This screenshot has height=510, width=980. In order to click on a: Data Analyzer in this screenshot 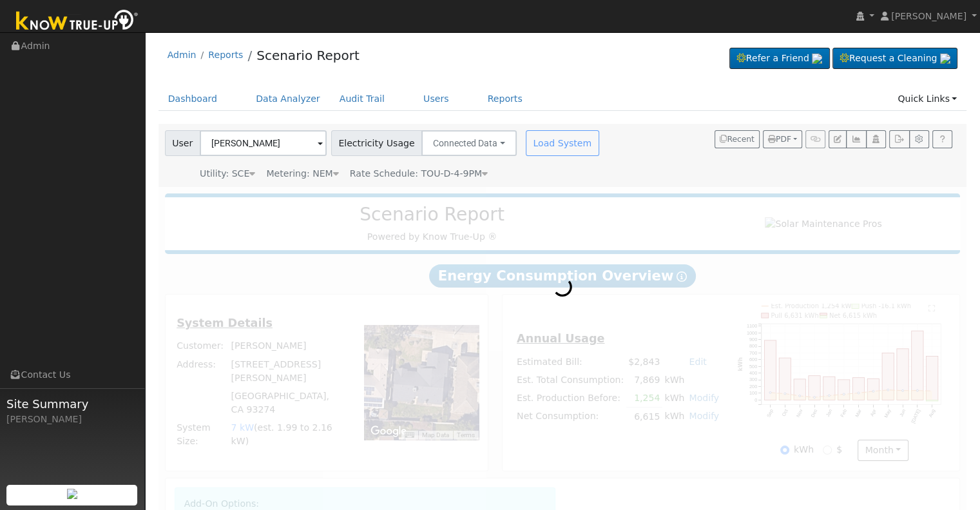, I will do `click(288, 99)`.